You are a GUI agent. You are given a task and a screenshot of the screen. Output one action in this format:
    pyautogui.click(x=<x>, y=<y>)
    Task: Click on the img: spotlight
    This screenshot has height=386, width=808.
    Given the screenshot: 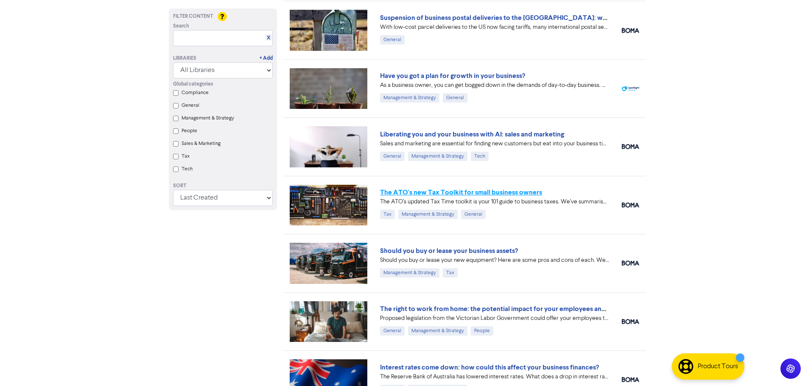 What is the action you would take?
    pyautogui.click(x=630, y=89)
    